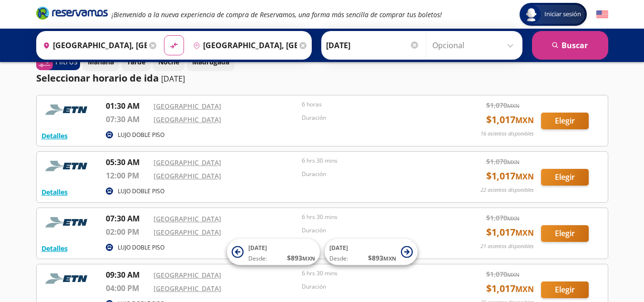 The width and height of the screenshot is (644, 302). I want to click on a: Brand Logo, so click(72, 14).